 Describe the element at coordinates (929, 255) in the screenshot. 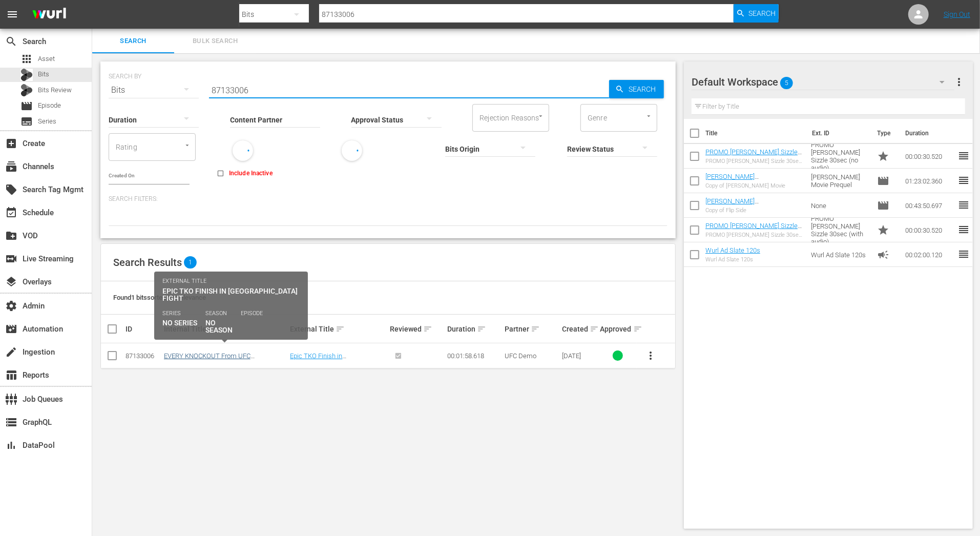

I see `td: 00:02:00.120` at that location.